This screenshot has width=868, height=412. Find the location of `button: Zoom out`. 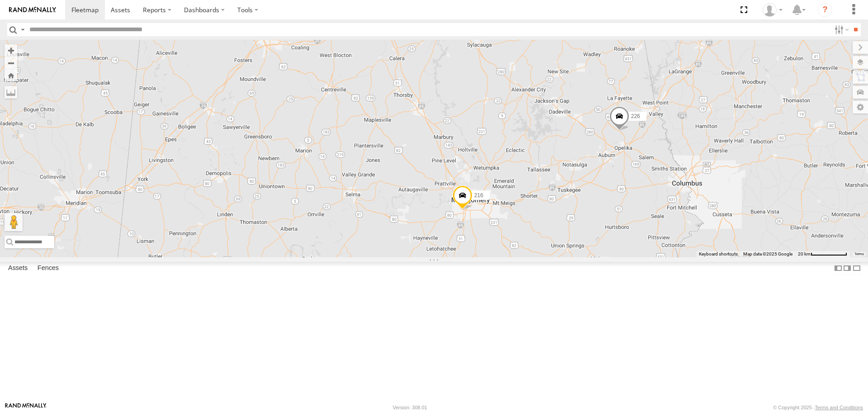

button: Zoom out is located at coordinates (11, 63).